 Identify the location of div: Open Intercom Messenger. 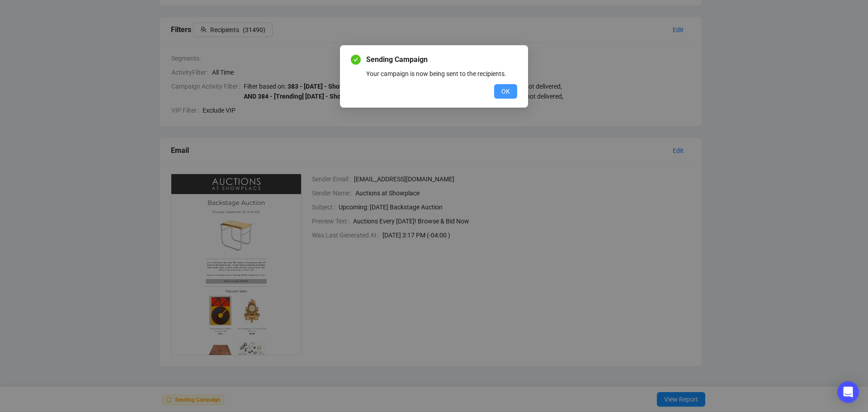
(848, 392).